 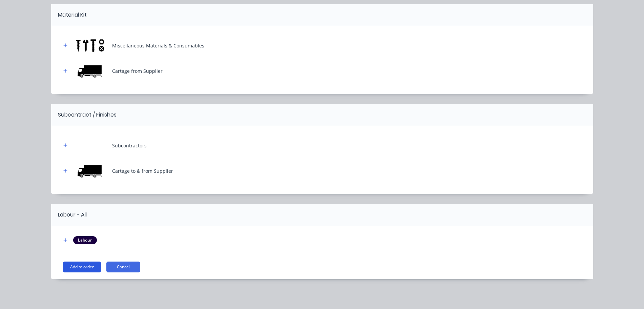 I want to click on div: Subcontract / Finishes, so click(x=87, y=114).